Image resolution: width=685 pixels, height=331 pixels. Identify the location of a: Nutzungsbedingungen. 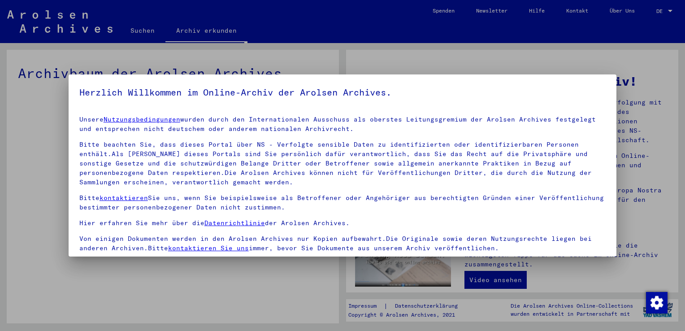
(142, 119).